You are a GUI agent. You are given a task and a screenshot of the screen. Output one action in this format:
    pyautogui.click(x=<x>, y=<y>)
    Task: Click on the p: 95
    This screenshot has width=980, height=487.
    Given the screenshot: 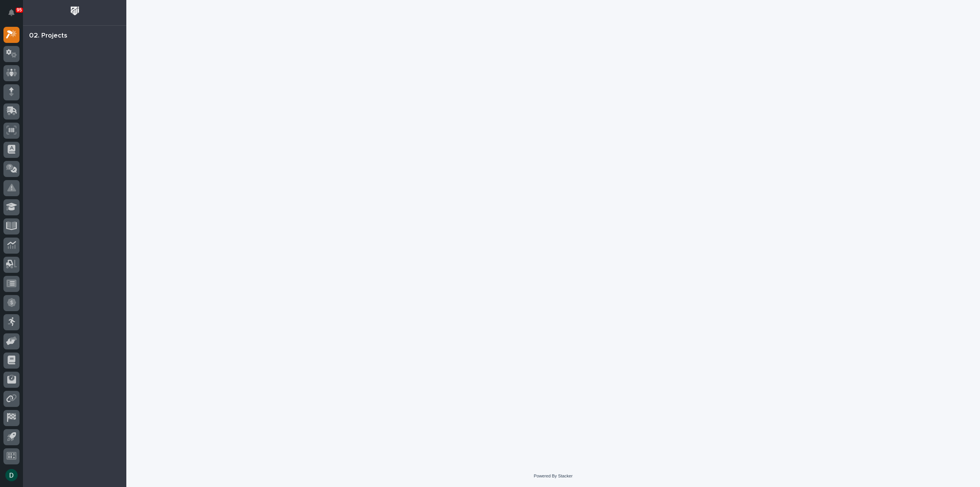 What is the action you would take?
    pyautogui.click(x=19, y=10)
    